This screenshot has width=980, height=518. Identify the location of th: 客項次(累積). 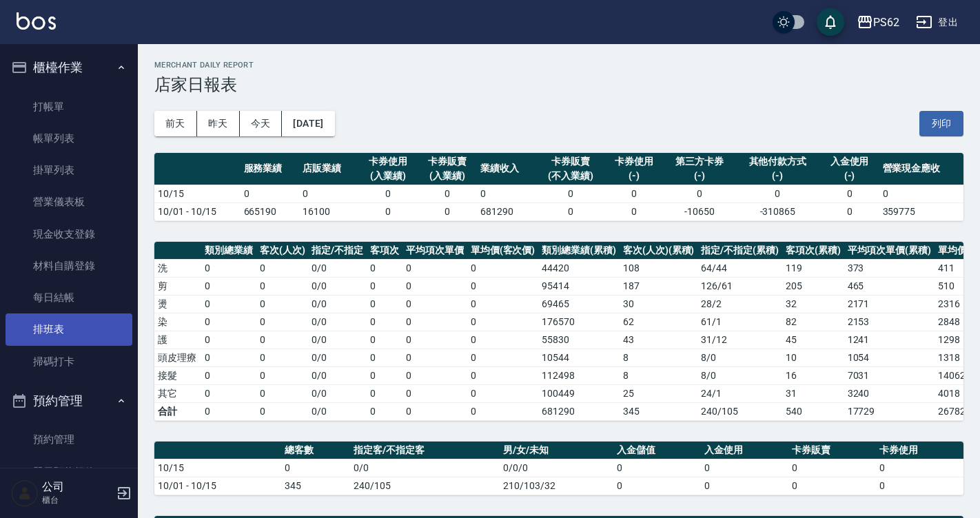
(813, 251).